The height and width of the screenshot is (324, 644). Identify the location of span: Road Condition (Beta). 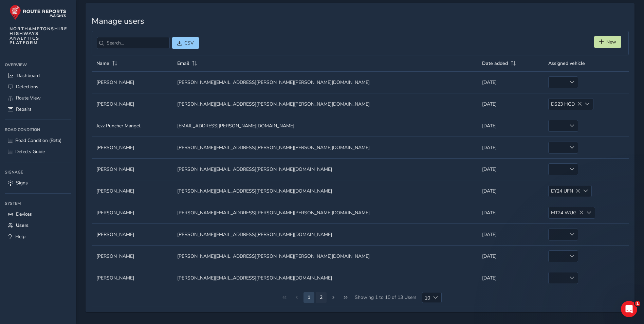
(38, 140).